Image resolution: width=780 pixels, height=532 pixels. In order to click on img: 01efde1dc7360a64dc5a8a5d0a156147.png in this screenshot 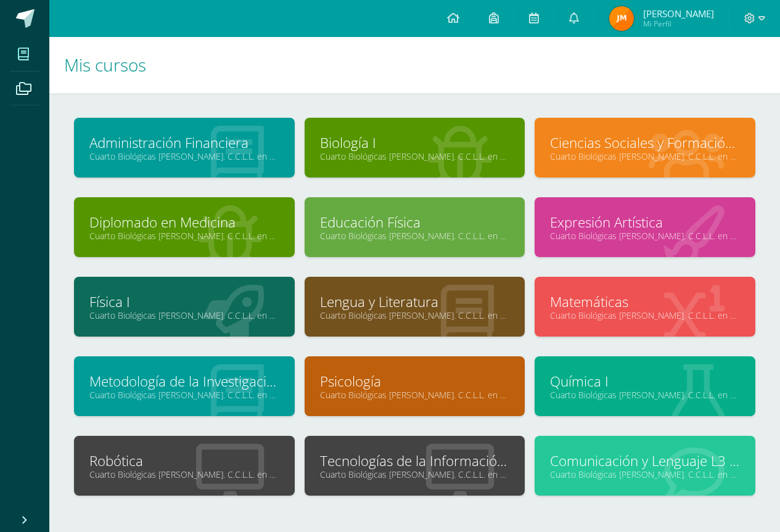, I will do `click(621, 18)`.